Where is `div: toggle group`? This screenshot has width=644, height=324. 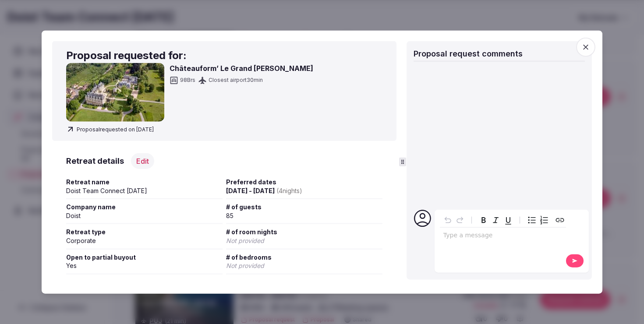
div: toggle group is located at coordinates (538, 220).